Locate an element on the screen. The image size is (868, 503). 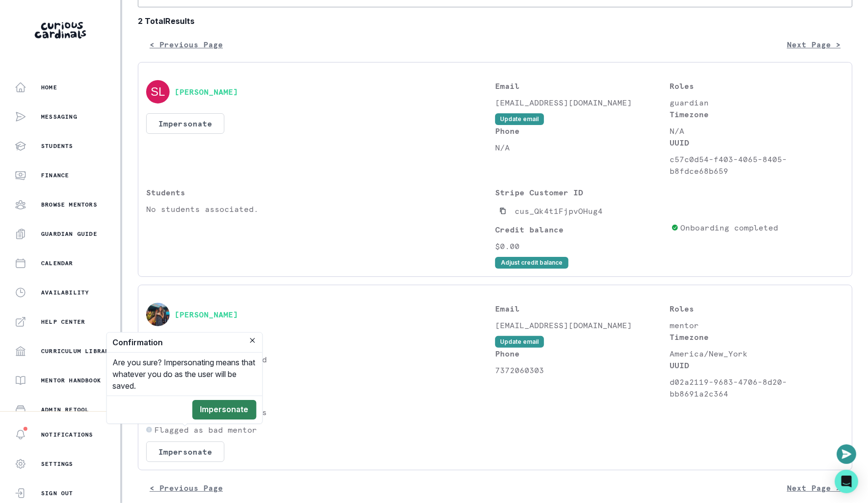
p: mentor is located at coordinates (756, 325).